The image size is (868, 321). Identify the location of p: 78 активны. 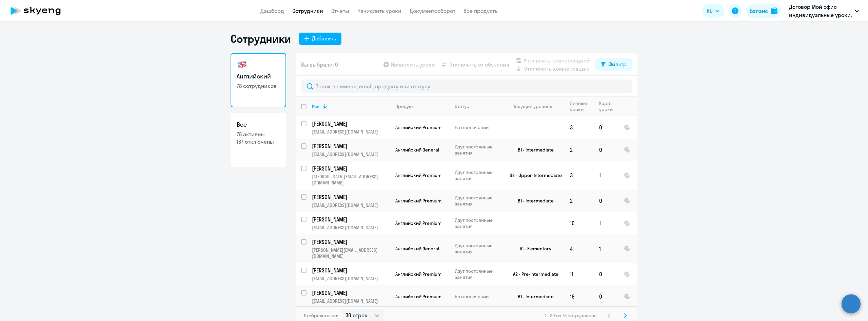
(258, 134).